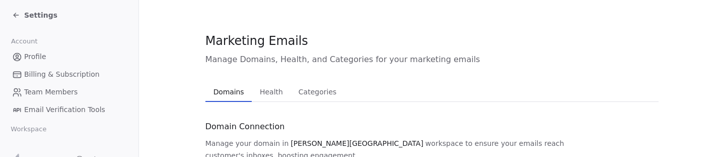 The height and width of the screenshot is (157, 725). I want to click on span: Account, so click(24, 41).